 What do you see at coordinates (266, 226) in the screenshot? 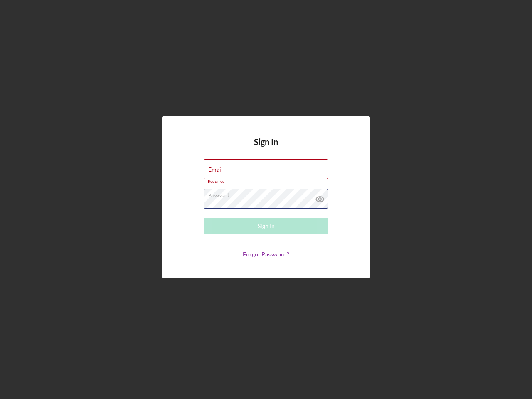
I see `div: Sign In` at bounding box center [266, 226].